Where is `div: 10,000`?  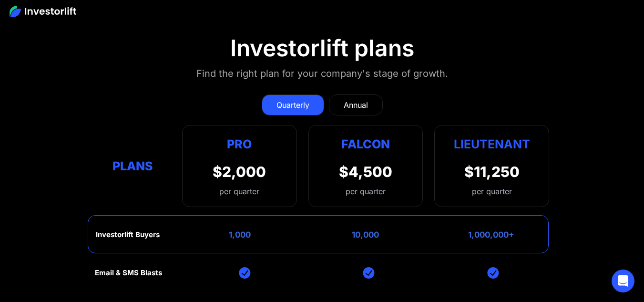 div: 10,000 is located at coordinates (365, 235).